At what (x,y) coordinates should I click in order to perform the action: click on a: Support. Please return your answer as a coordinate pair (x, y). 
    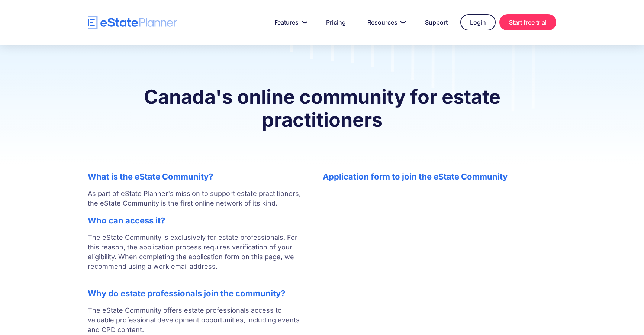
    Looking at the image, I should click on (436, 22).